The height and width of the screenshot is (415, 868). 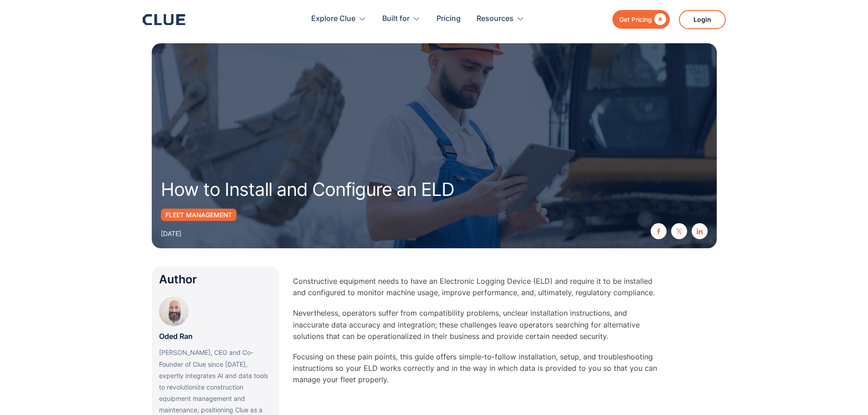 I want to click on a: Login, so click(x=702, y=20).